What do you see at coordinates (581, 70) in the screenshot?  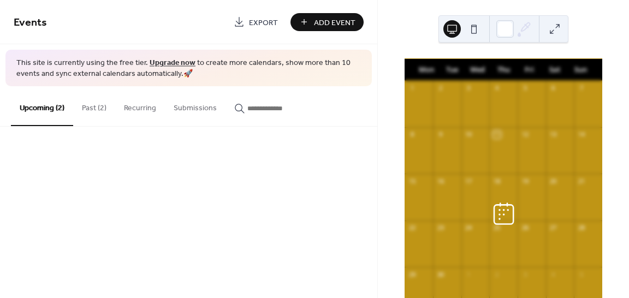 I see `div: Sun` at bounding box center [581, 70].